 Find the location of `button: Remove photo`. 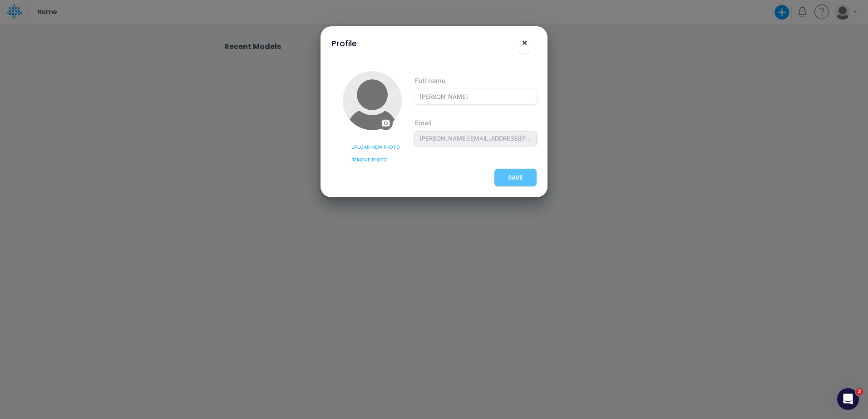

button: Remove photo is located at coordinates (370, 159).